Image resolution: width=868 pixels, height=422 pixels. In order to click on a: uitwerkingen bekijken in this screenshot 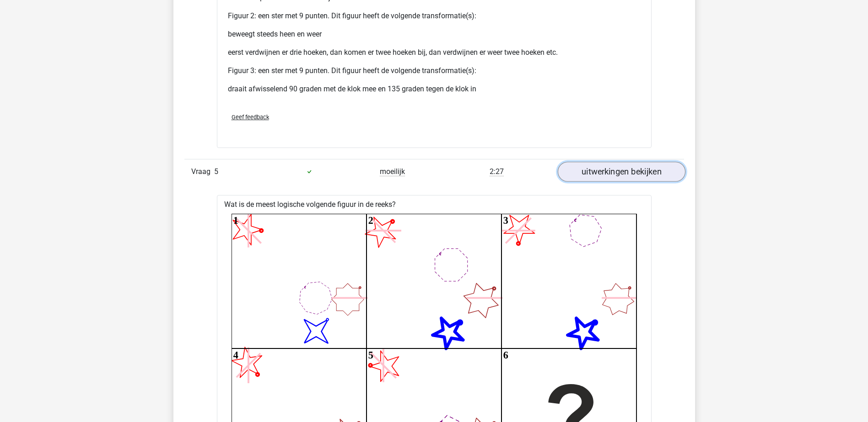, I will do `click(621, 172)`.